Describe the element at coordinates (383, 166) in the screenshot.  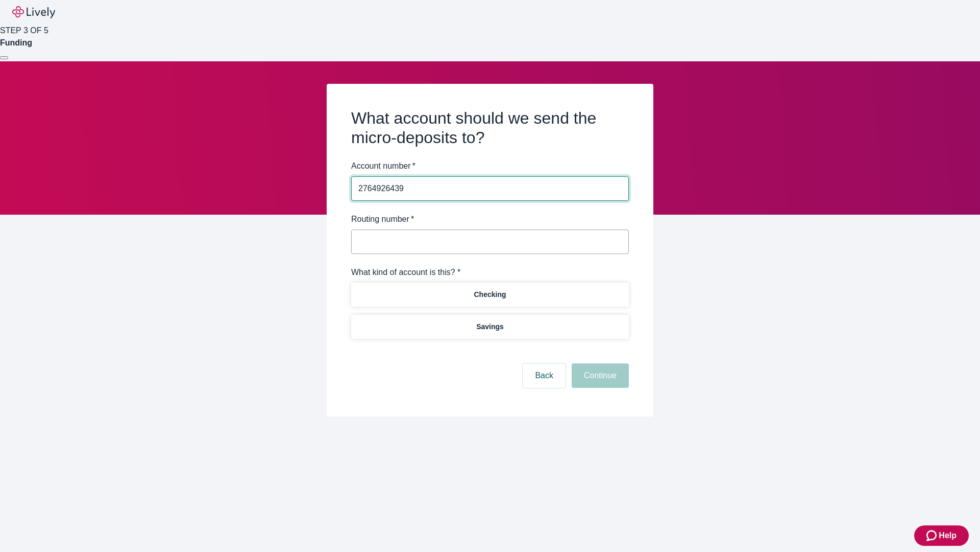
I see `label: Account number` at that location.